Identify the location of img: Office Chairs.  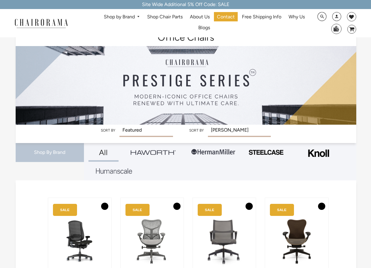
(186, 77).